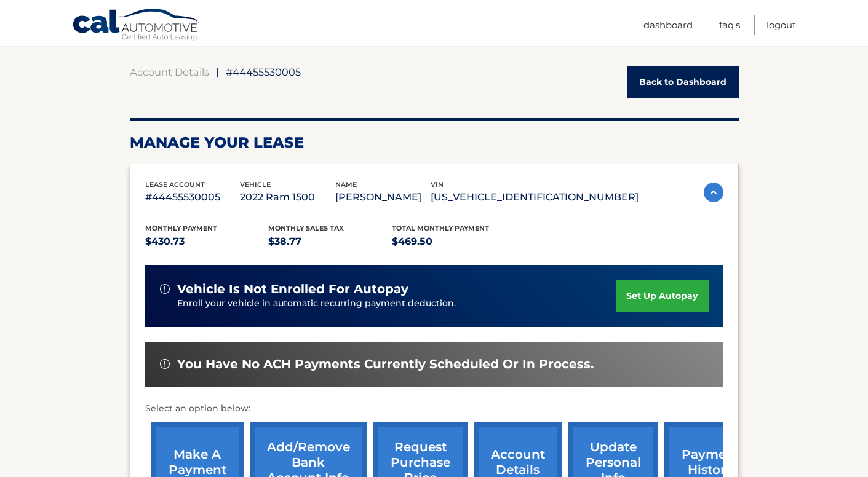 Image resolution: width=868 pixels, height=477 pixels. I want to click on a: FAQ's, so click(729, 25).